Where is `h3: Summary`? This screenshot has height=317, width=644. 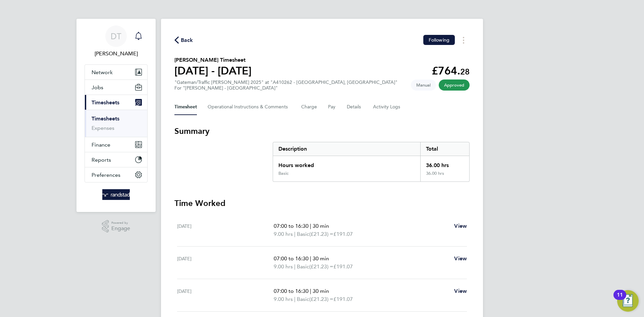
h3: Summary is located at coordinates (322, 131).